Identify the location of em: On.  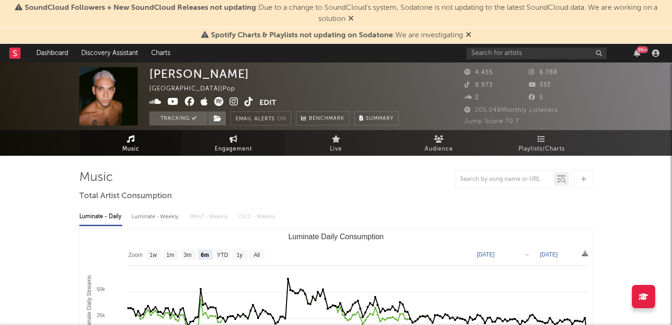
(281, 119).